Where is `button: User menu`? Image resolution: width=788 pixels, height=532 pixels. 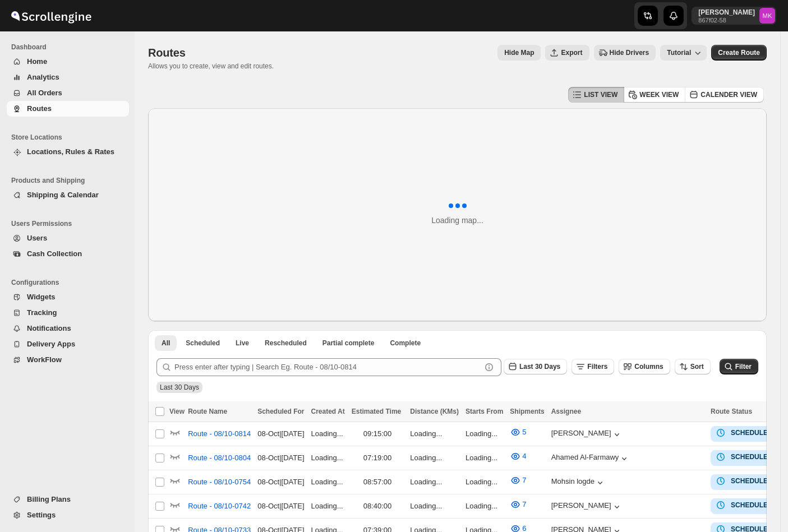
button: User menu is located at coordinates (733, 16).